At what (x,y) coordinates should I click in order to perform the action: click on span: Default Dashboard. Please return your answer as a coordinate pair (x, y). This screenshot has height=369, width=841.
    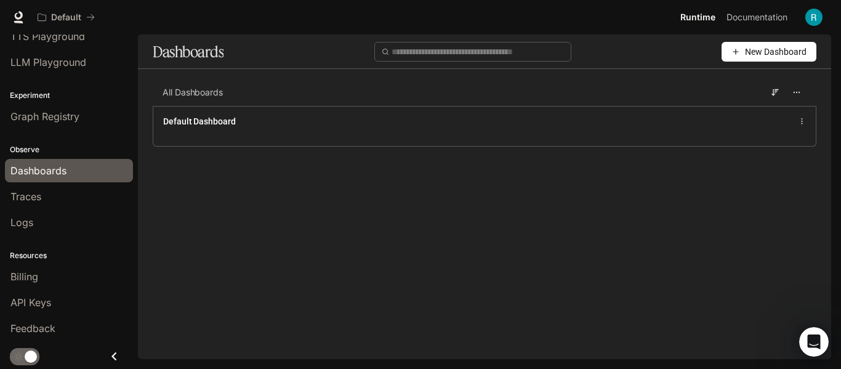
    Looking at the image, I should click on (199, 121).